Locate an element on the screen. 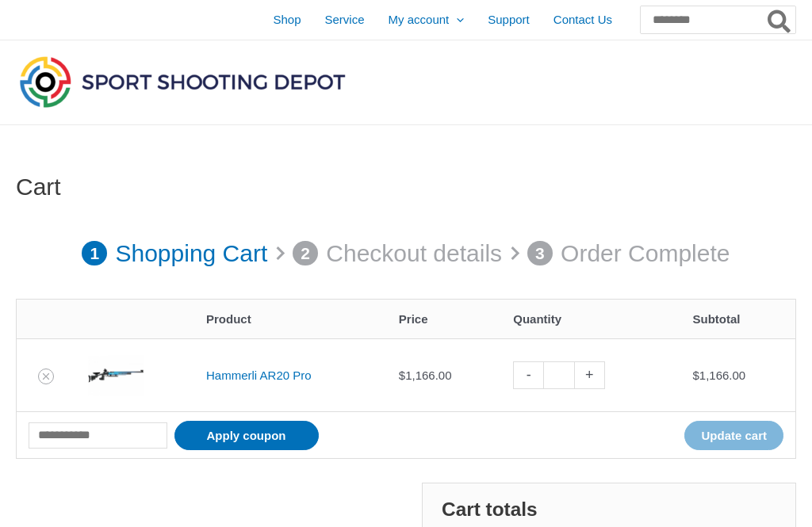 This screenshot has width=812, height=527. button: Apply coupon is located at coordinates (247, 436).